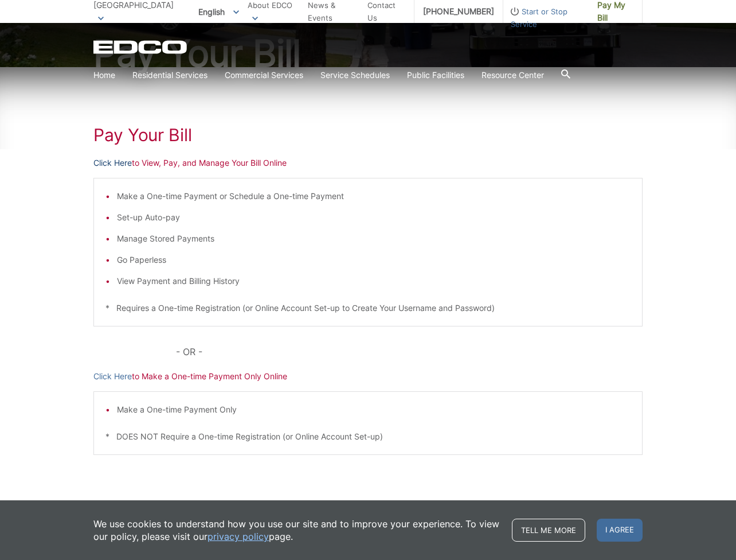 Image resolution: width=736 pixels, height=560 pixels. I want to click on p: * Requires a One-time Registration (or Online Account Set-up to Create Your Username and Password), so click(368, 308).